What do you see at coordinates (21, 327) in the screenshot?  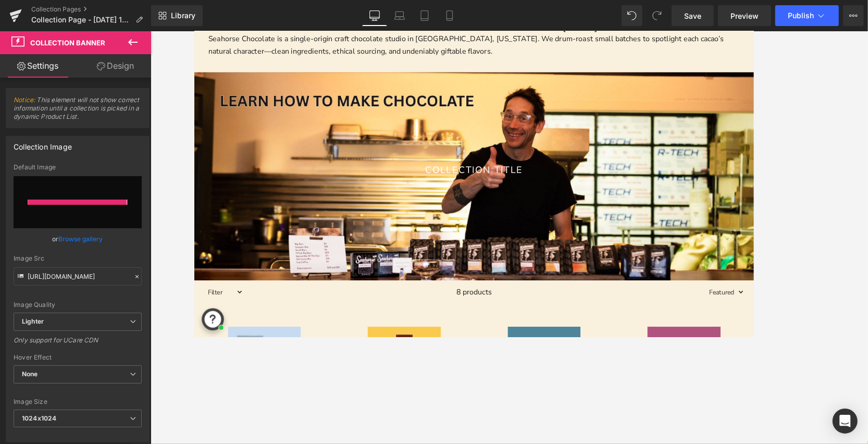 I see `button: Open chatbox` at bounding box center [21, 327].